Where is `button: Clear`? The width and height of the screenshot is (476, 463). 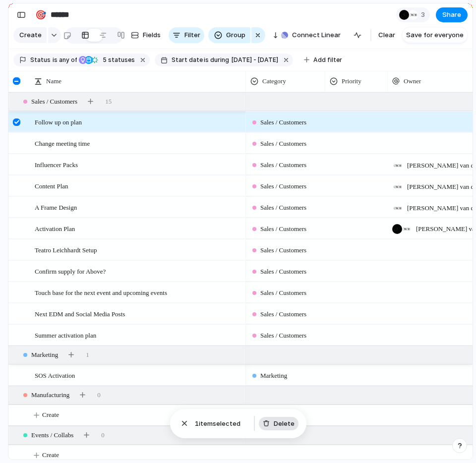
button: Clear is located at coordinates (387, 35).